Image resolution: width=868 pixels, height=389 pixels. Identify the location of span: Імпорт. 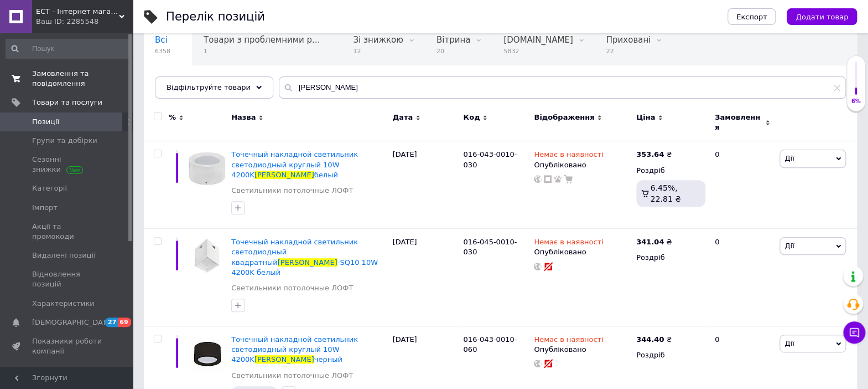
(45, 208).